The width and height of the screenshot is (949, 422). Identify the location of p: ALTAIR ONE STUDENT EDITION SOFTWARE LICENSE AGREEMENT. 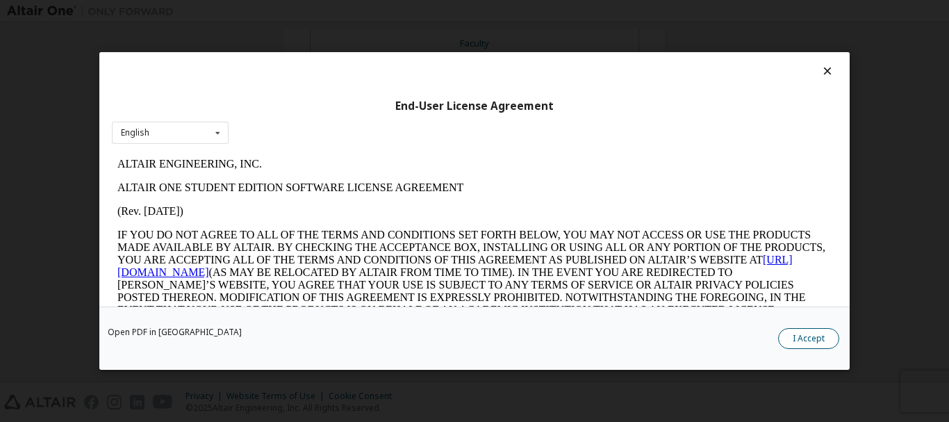
(362, 35).